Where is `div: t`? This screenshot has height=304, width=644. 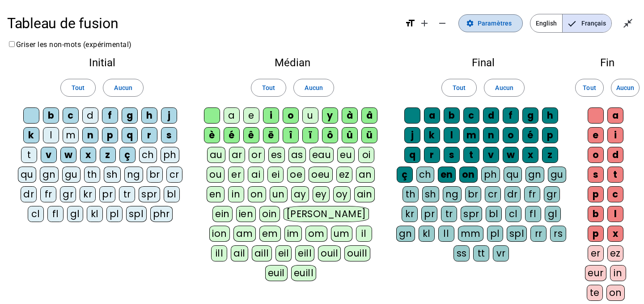 div: t is located at coordinates (472, 155).